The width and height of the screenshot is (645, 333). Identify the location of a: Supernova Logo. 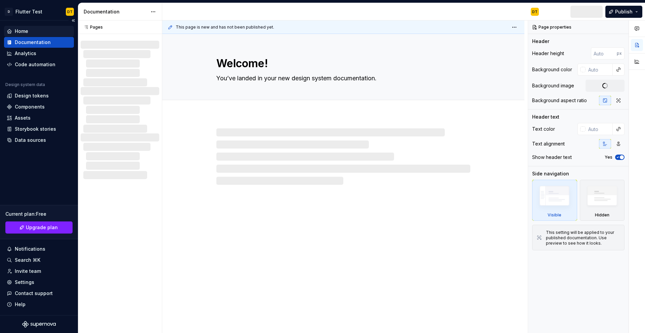
(39, 324).